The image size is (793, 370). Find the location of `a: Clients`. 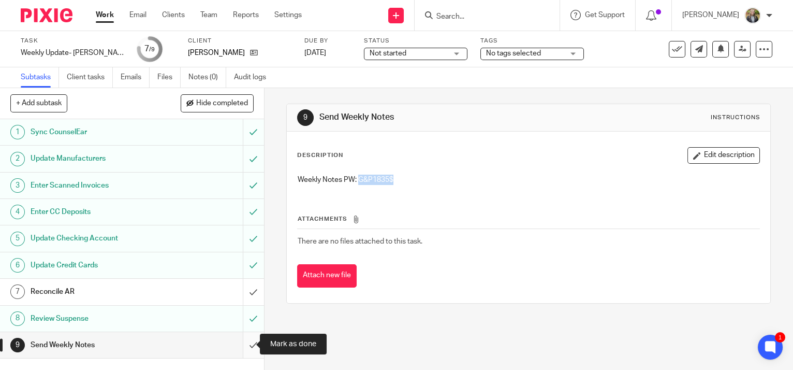

a: Clients is located at coordinates (173, 15).